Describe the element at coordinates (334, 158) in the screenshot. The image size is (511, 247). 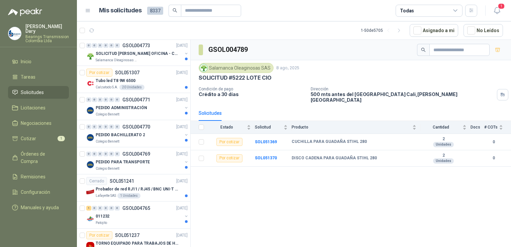
I see `b: DISCO CADENA PARA GUADAÑA STIHL 280` at that location.